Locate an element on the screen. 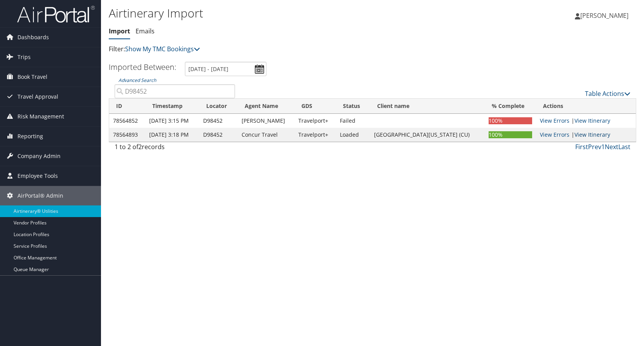 The height and width of the screenshot is (346, 644). img: airportal-logo.png is located at coordinates (56, 14).